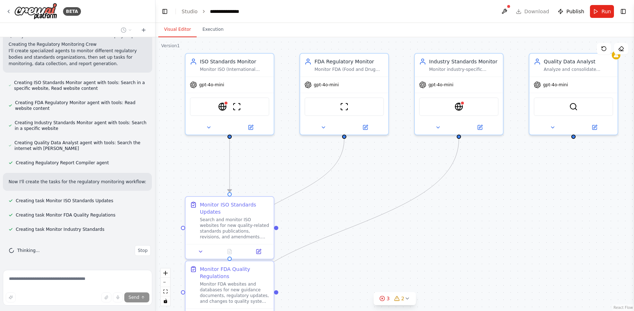 The image size is (634, 311). What do you see at coordinates (230, 166) in the screenshot?
I see `g: Edge from 3889ead2-5a73-42e8-9e29-02e9f824277b to bf36ff0a-d286-459e-91ee-75a916926951` at bounding box center [230, 166].